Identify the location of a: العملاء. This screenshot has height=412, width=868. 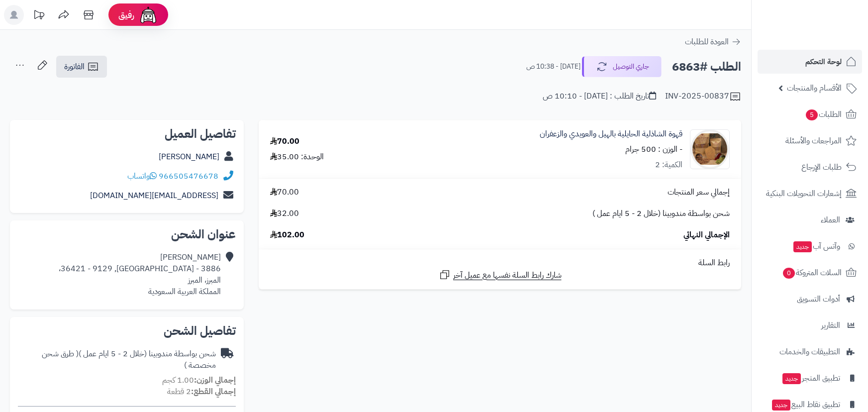
(809, 220).